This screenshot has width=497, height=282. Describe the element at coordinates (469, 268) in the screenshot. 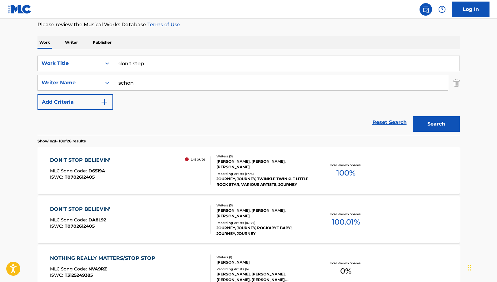

I see `div: Drag` at that location.